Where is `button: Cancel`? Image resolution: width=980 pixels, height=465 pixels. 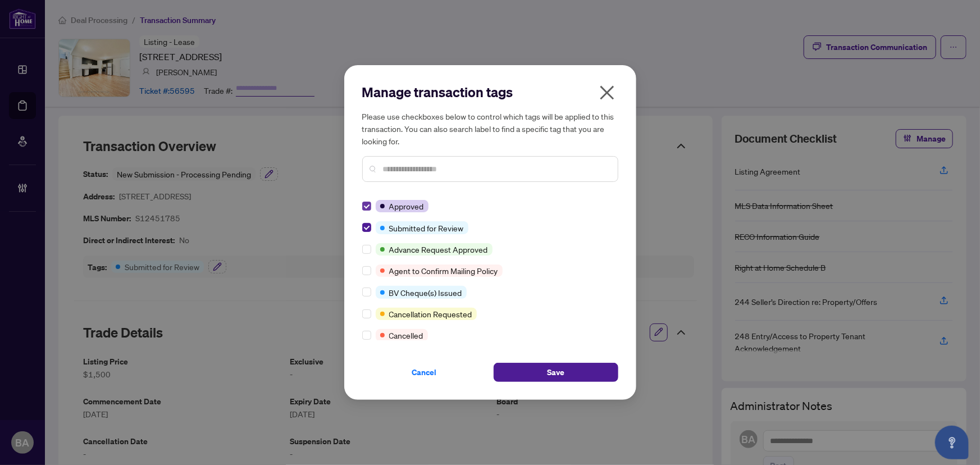 button: Cancel is located at coordinates (425, 373).